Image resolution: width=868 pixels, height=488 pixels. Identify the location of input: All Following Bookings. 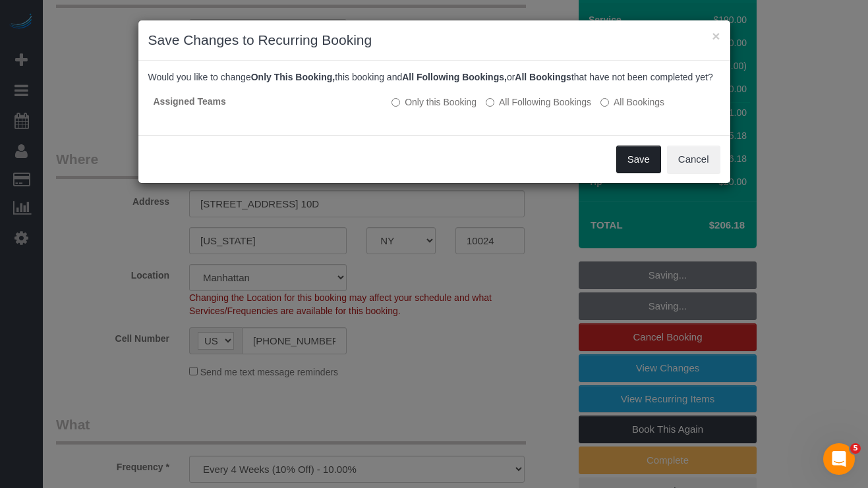
(490, 102).